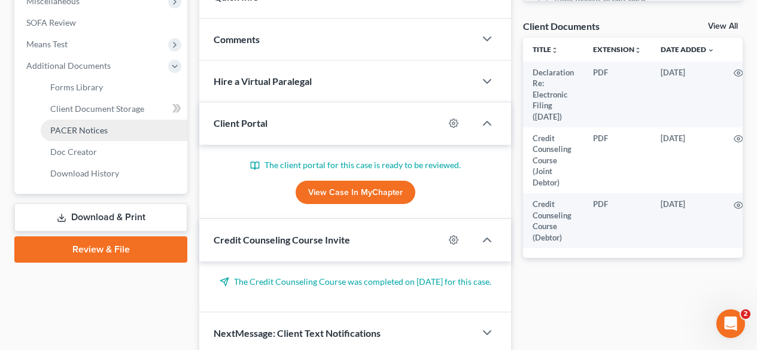 The image size is (757, 350). What do you see at coordinates (561, 26) in the screenshot?
I see `div: Client Documents` at bounding box center [561, 26].